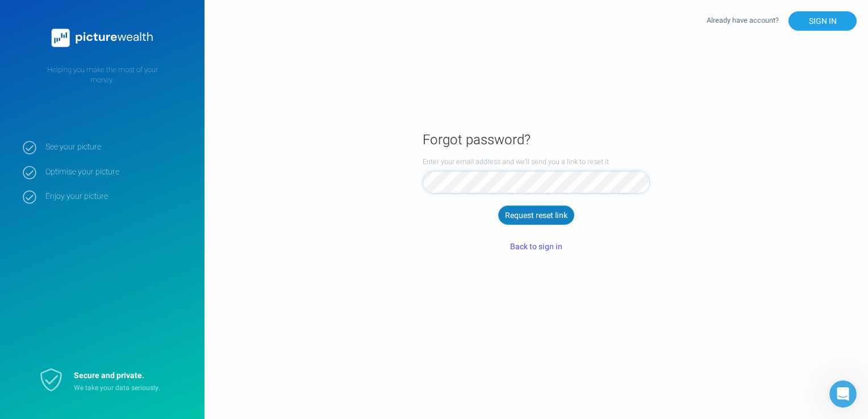  Describe the element at coordinates (117, 172) in the screenshot. I see `strong: Optimise your picture` at that location.